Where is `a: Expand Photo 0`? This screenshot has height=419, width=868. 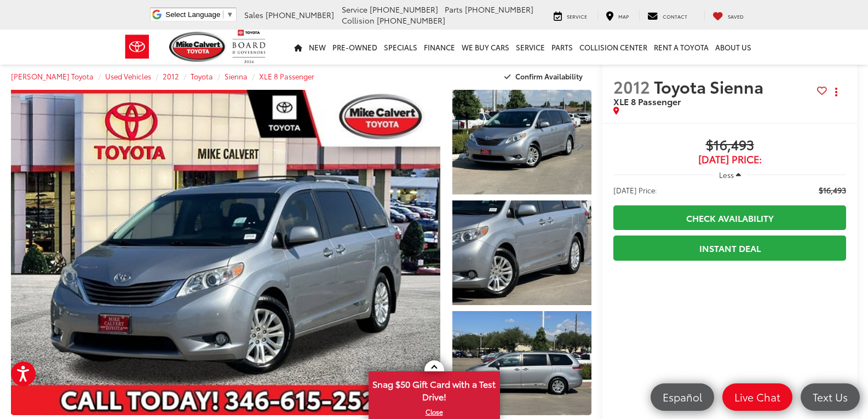
a: Expand Photo 0 is located at coordinates (225, 252).